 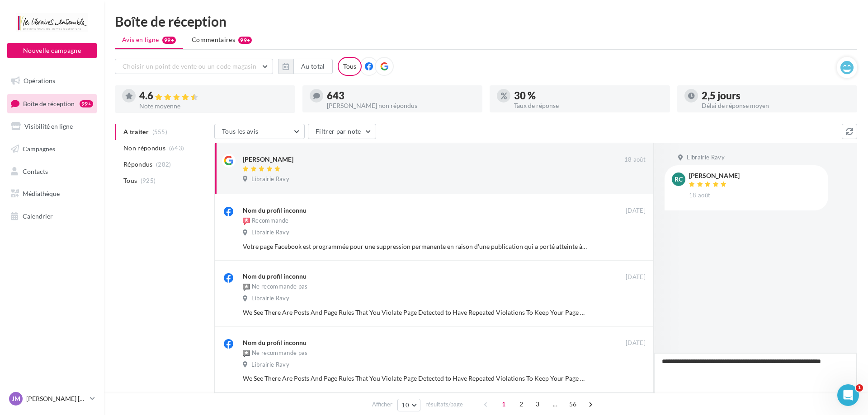 I want to click on a: Campagnes, so click(x=52, y=149).